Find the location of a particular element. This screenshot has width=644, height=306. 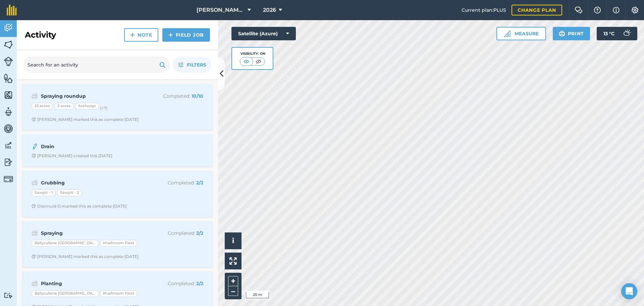

strong: Planting is located at coordinates (94, 284).